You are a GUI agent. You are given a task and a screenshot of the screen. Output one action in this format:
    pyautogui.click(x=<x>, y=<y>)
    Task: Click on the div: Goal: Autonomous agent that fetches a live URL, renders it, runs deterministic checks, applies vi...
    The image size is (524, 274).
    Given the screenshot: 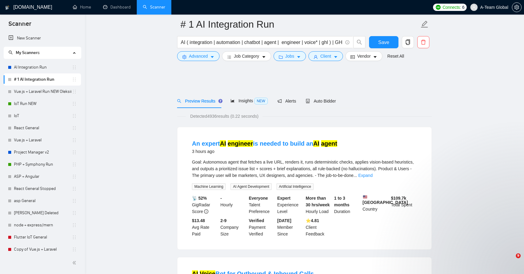 What is the action you would take?
    pyautogui.click(x=304, y=169)
    